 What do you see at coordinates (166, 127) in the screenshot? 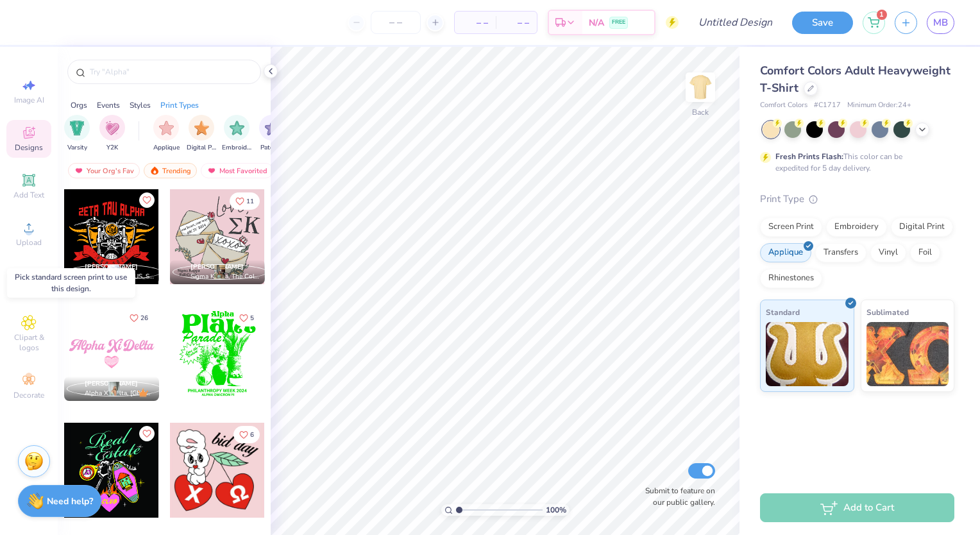
I see `img: Applique Image` at bounding box center [166, 127].